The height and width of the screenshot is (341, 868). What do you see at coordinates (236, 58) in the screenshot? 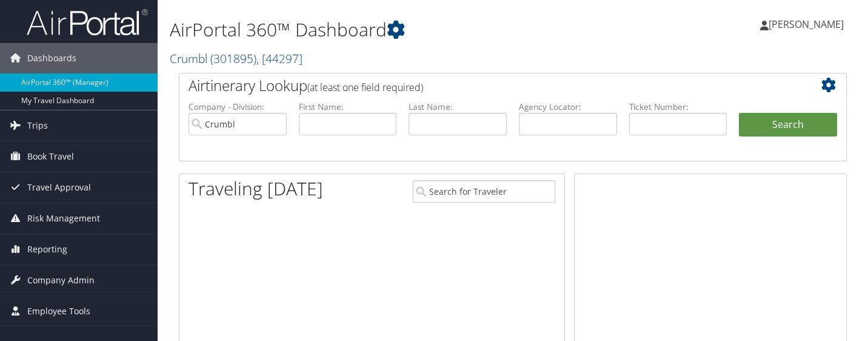
I see `a: Crumbl` at bounding box center [236, 58].